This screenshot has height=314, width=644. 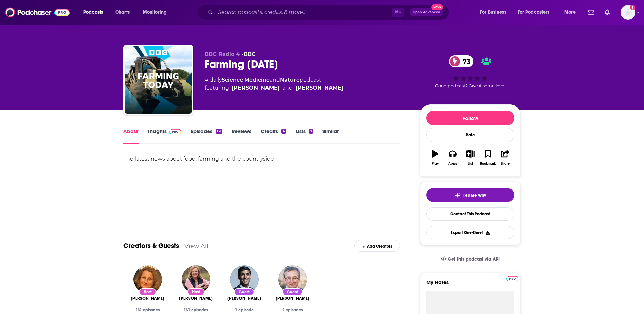 I want to click on div: The latest news about food, farming and the countryside, so click(x=262, y=159).